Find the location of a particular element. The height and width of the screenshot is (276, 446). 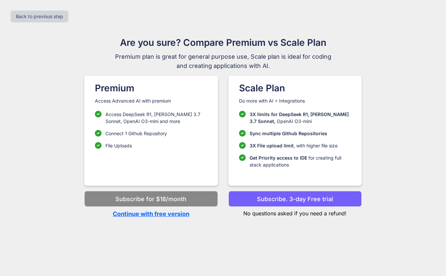

p: Subscribe for $18/month is located at coordinates (151, 199).